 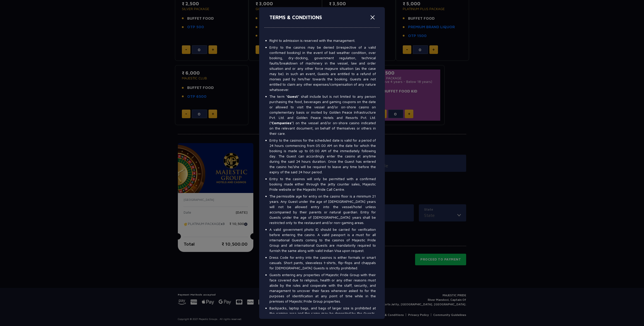 What do you see at coordinates (323, 40) in the screenshot?
I see `li: Right to admission is reserved with the management.` at bounding box center [323, 40].